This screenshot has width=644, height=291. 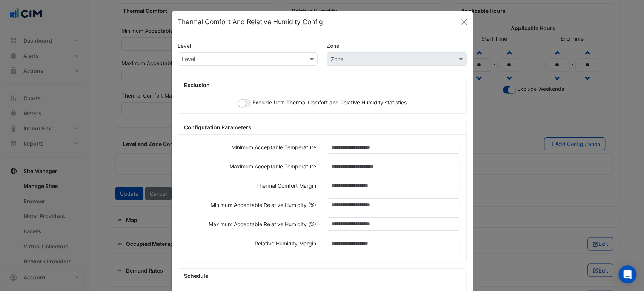 What do you see at coordinates (322, 85) in the screenshot?
I see `div: Exclusion` at bounding box center [322, 85].